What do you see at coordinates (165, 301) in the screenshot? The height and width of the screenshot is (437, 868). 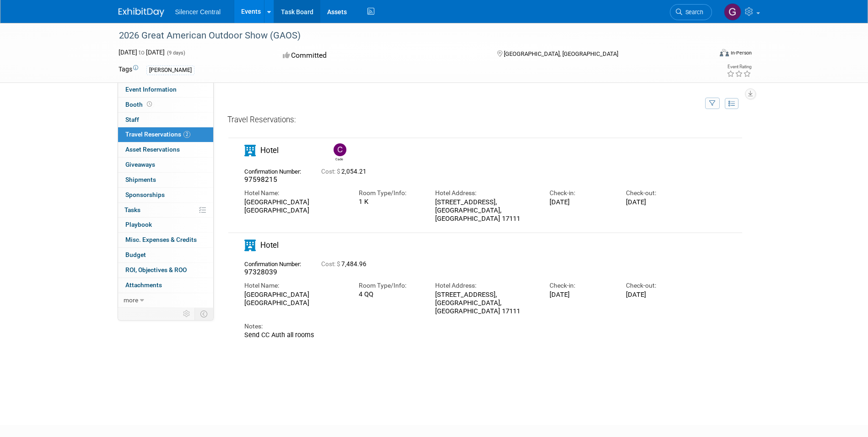 I see `a: more` at bounding box center [165, 301].